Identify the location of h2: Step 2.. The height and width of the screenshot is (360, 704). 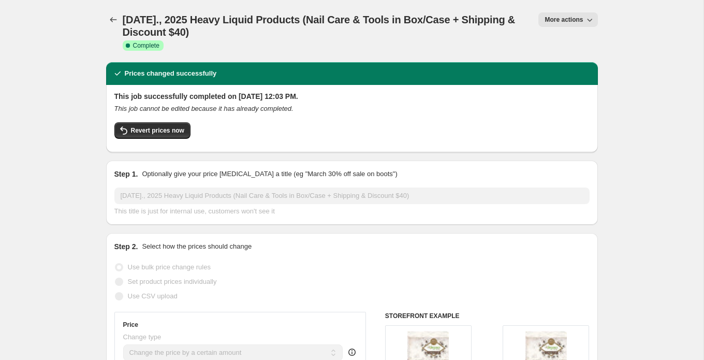
(126, 246).